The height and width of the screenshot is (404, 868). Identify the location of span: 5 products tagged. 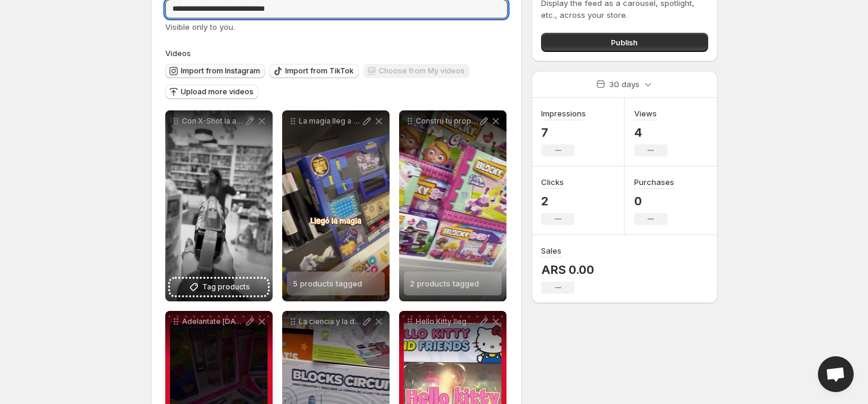
(328, 284).